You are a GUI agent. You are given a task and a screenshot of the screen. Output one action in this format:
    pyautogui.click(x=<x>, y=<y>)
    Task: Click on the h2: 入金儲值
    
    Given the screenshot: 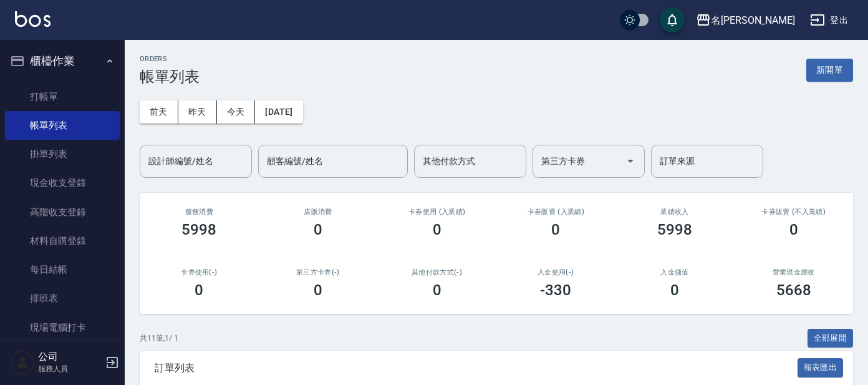 What is the action you would take?
    pyautogui.click(x=675, y=272)
    